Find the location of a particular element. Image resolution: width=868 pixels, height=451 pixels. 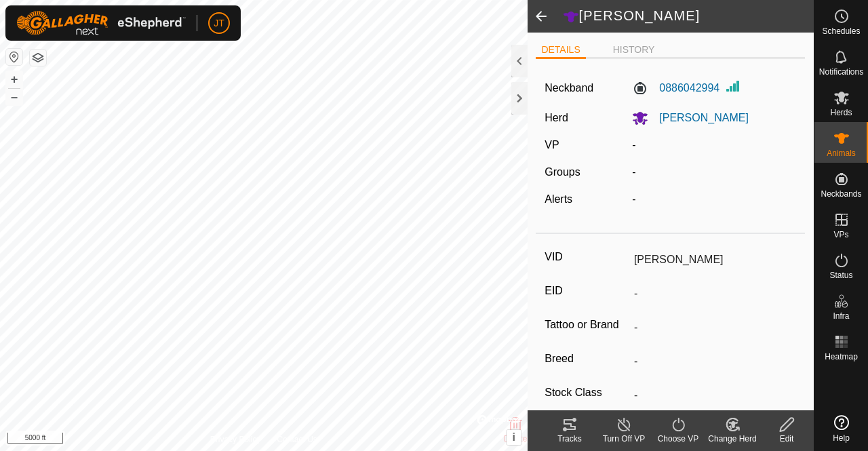

label: VP is located at coordinates (551, 145).